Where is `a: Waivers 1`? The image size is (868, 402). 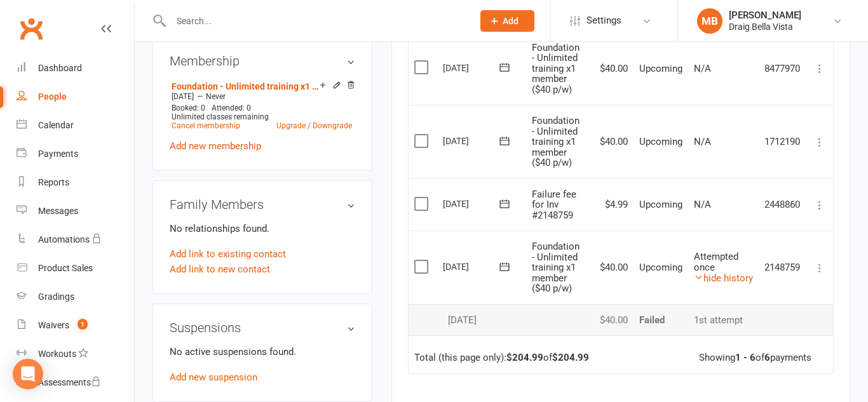 a: Waivers 1 is located at coordinates (75, 325).